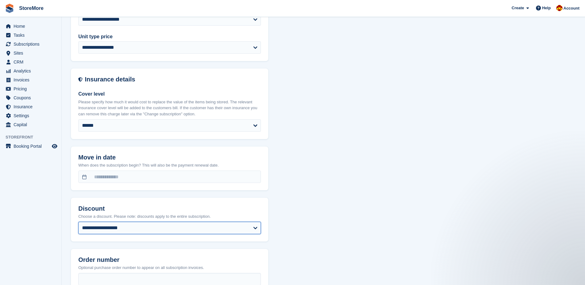 Image resolution: width=585 pixels, height=285 pixels. I want to click on img: stora-icon-8386f47178a22dfd0bd8f6a31ec36ba5ce8667c1dd55bd0f319d3a0aa187defe.svg, so click(10, 8).